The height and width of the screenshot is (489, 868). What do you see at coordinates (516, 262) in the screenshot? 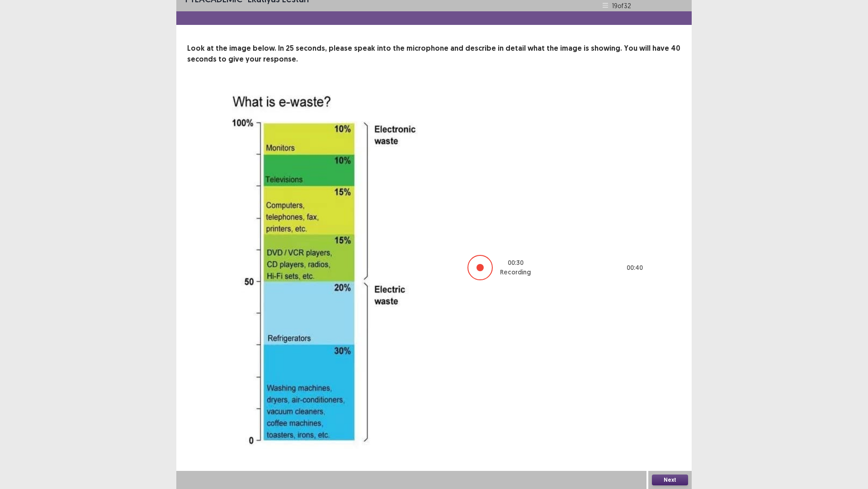
I see `p: 00 : 30` at bounding box center [516, 262].